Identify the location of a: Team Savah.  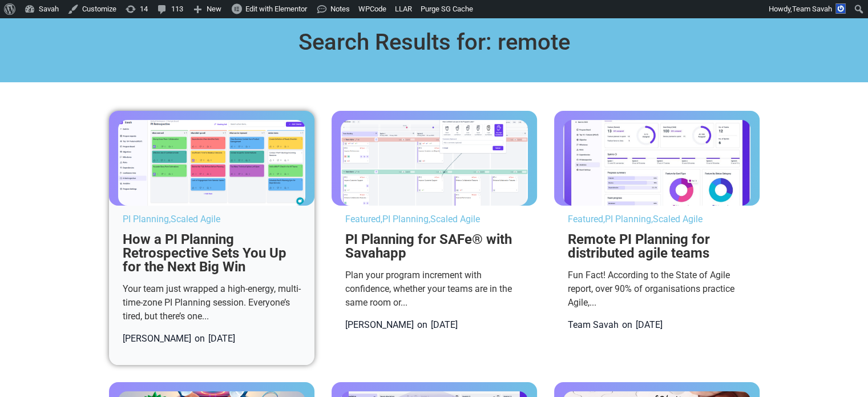
(593, 325).